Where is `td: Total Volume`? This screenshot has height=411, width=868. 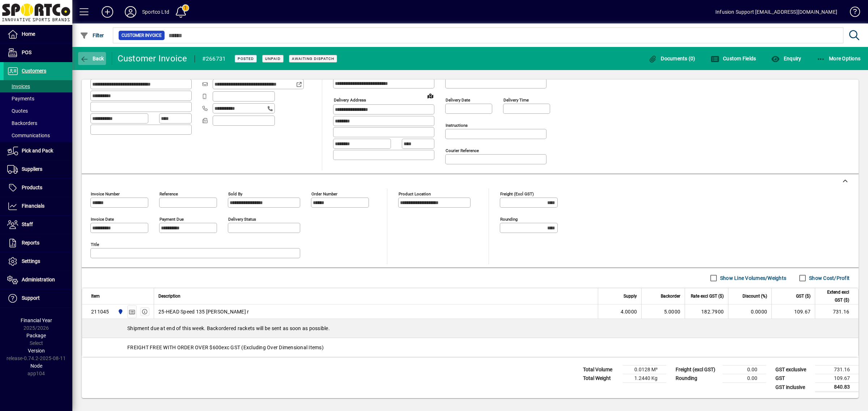
td: Total Volume is located at coordinates (601, 370).